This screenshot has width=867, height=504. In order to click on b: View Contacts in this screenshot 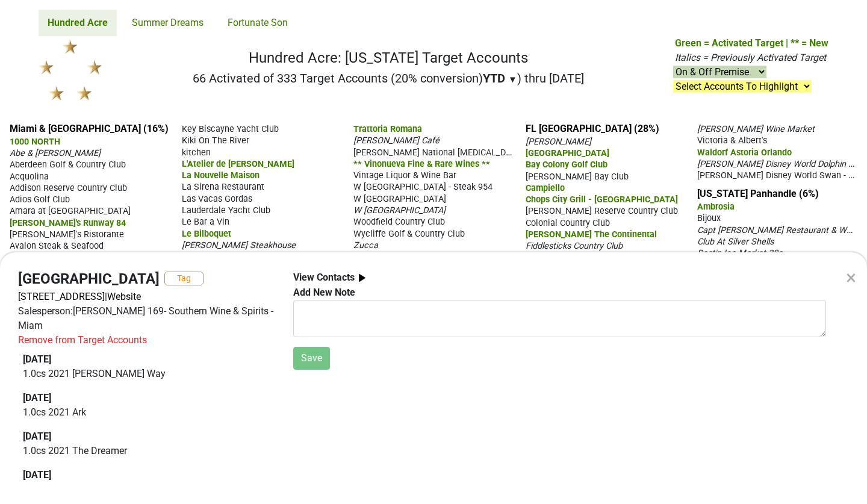, I will do `click(324, 277)`.